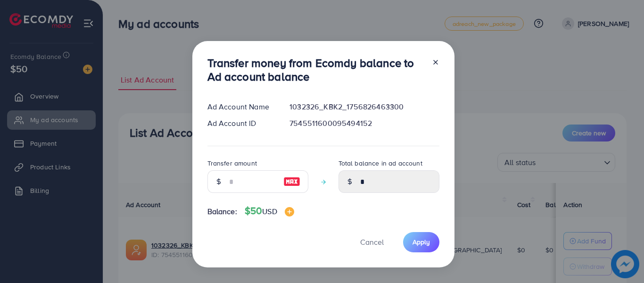 The height and width of the screenshot is (283, 644). I want to click on div: Ad Account ID, so click(241, 123).